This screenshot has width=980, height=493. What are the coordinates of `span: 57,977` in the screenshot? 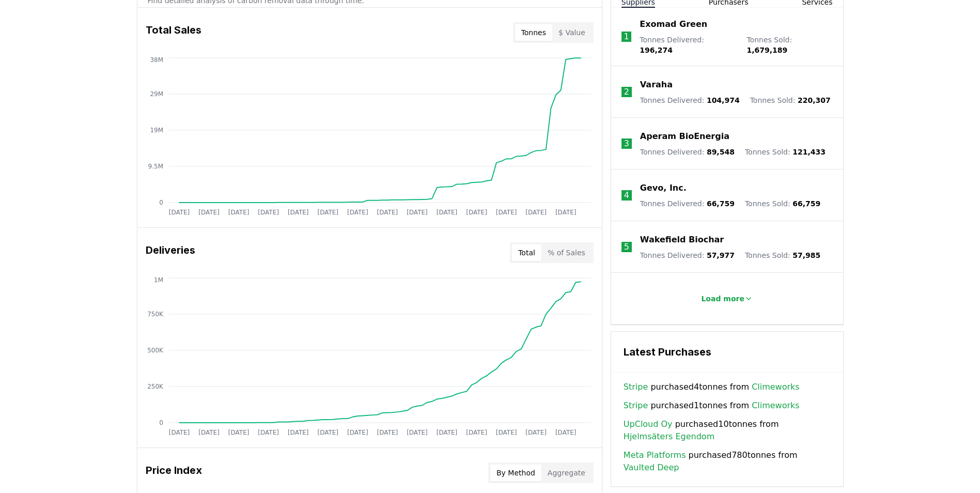 It's located at (720, 255).